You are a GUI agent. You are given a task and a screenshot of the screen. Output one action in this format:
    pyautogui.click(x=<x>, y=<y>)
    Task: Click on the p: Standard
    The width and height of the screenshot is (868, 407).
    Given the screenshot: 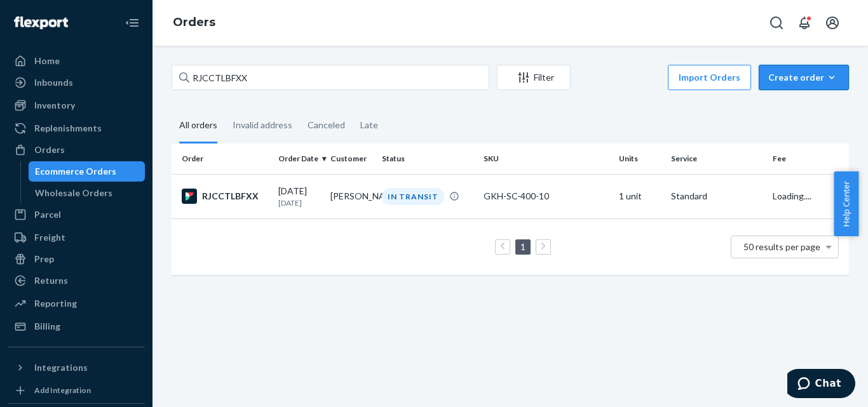 What is the action you would take?
    pyautogui.click(x=717, y=196)
    